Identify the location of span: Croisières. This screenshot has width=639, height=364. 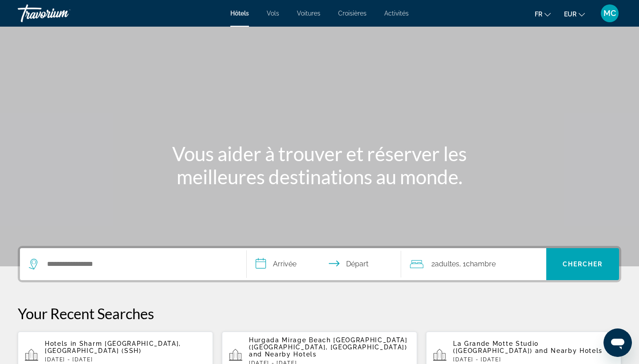
(352, 14).